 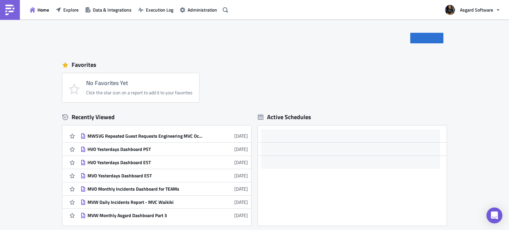 I want to click on div: MVW Monthly Asgard Dashboard Part 3, so click(x=145, y=216).